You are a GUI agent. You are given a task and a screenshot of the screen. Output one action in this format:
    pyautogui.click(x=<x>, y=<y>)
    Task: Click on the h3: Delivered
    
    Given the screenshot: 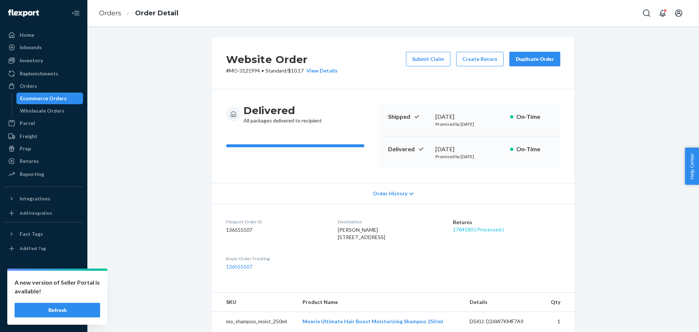 What is the action you would take?
    pyautogui.click(x=283, y=110)
    